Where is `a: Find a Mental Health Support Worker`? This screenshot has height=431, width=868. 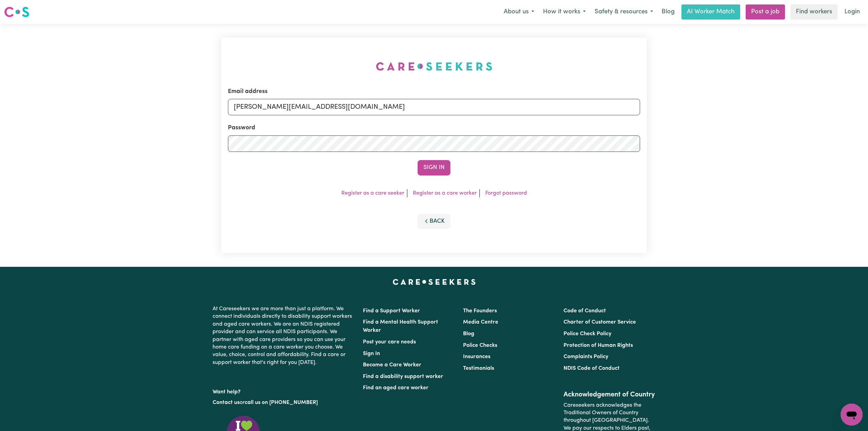
a: Find a Mental Health Support Worker is located at coordinates (401, 326).